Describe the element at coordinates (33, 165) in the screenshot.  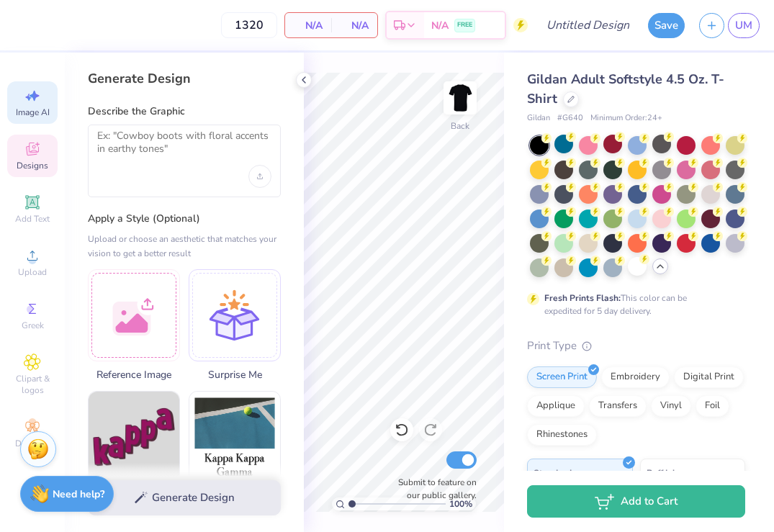
I see `span: Designs` at that location.